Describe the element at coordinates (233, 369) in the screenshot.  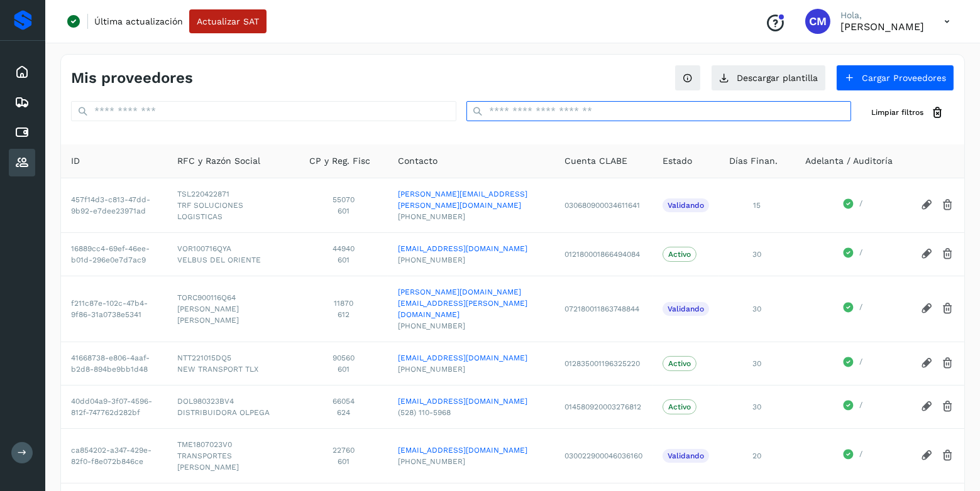
I see `span: NEW TRANSPORT TLX` at that location.